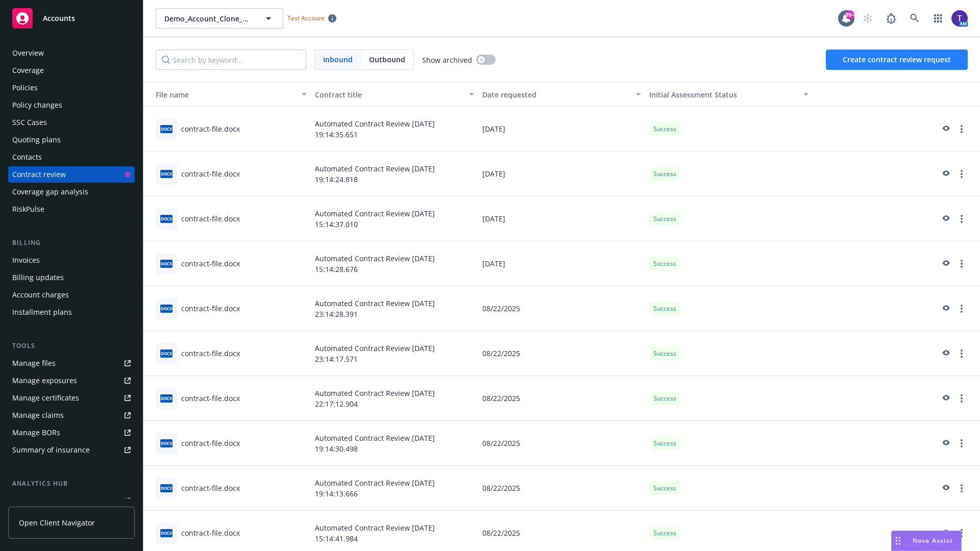  I want to click on div: Tools, so click(72, 346).